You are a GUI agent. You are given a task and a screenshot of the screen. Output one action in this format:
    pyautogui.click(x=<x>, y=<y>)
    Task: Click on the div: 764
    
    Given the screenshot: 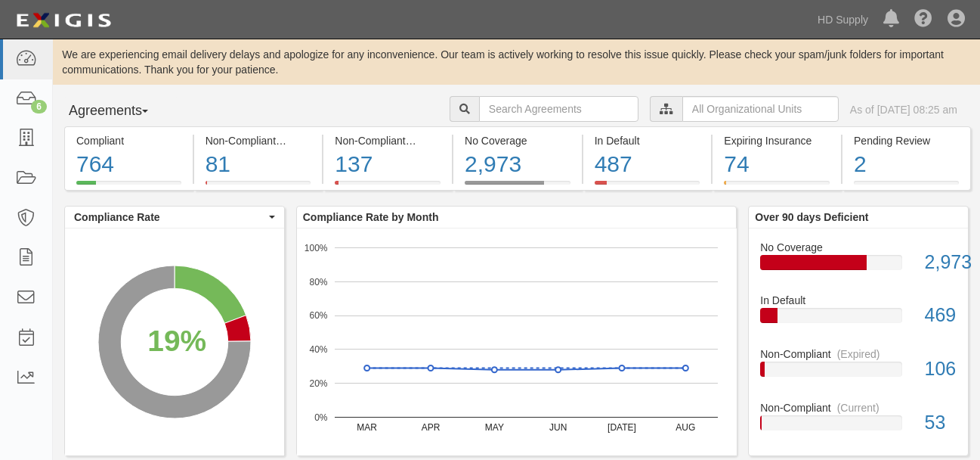 What is the action you would take?
    pyautogui.click(x=128, y=164)
    